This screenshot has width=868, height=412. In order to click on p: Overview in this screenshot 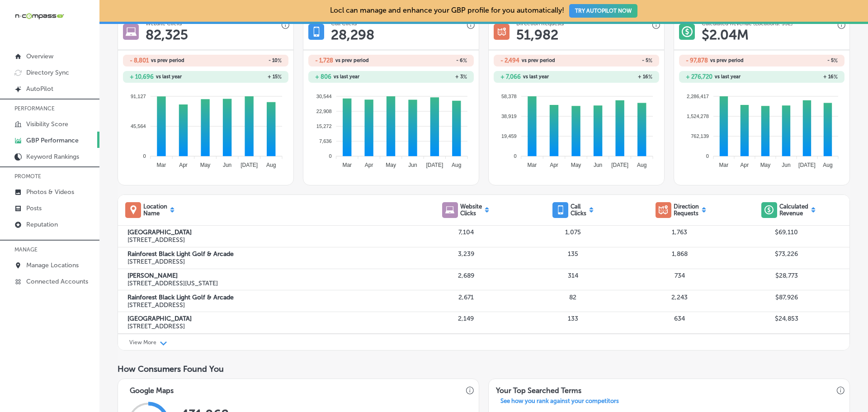, I will do `click(40, 56)`.